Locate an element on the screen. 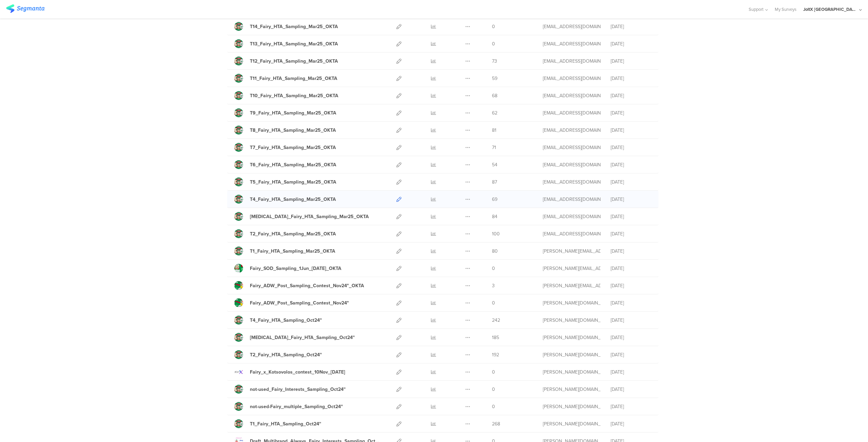  a: T2_Fairy_HTA_Sampling_Oct24'' is located at coordinates (278, 354).